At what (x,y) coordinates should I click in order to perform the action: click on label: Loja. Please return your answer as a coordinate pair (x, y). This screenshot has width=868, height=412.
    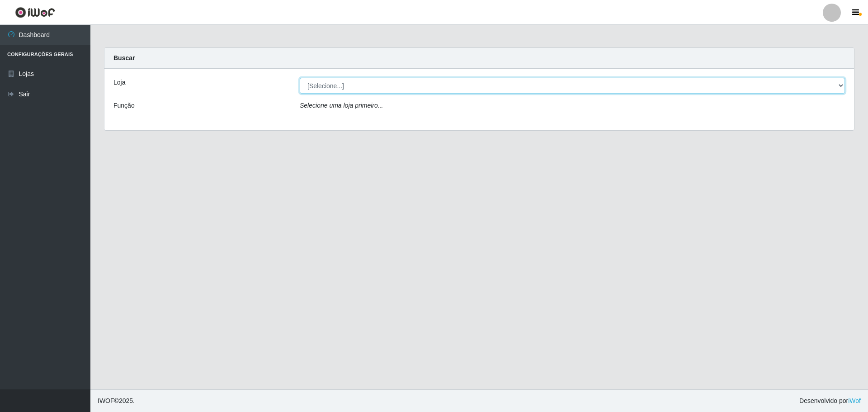
    Looking at the image, I should click on (119, 82).